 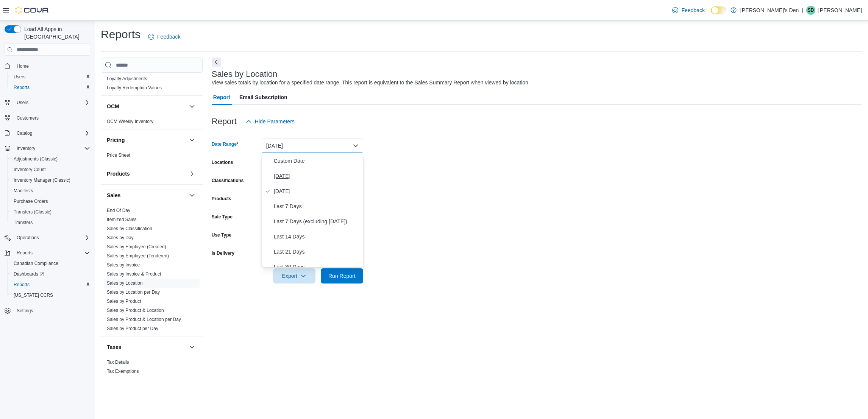 What do you see at coordinates (50, 212) in the screenshot?
I see `button: Transfers (Classic)` at bounding box center [50, 212].